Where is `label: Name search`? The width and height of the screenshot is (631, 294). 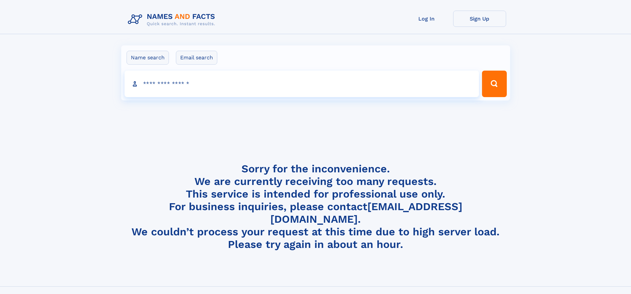 label: Name search is located at coordinates (148, 58).